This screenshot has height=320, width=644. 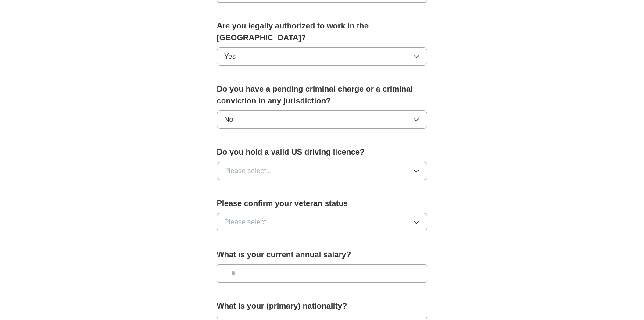 What do you see at coordinates (322, 204) in the screenshot?
I see `label: Please confirm your veteran status` at bounding box center [322, 204].